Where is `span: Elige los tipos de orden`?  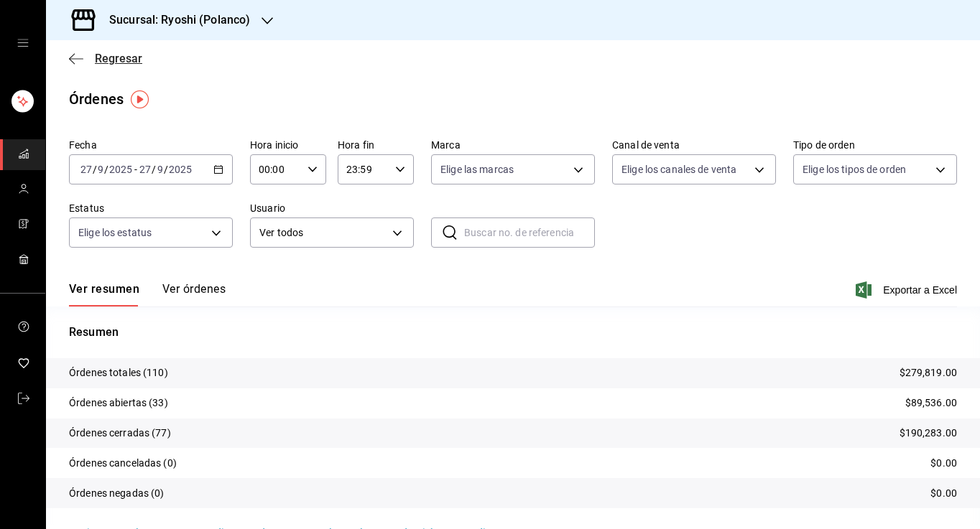
span: Elige los tipos de orden is located at coordinates (854, 169).